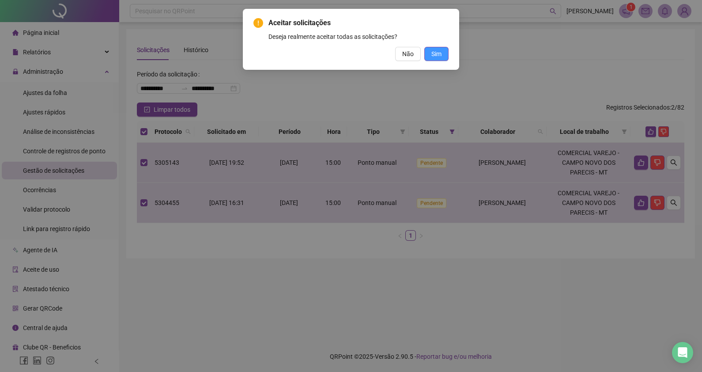 This screenshot has width=702, height=372. What do you see at coordinates (683, 352) in the screenshot?
I see `div: Open Intercom Messenger` at bounding box center [683, 352].